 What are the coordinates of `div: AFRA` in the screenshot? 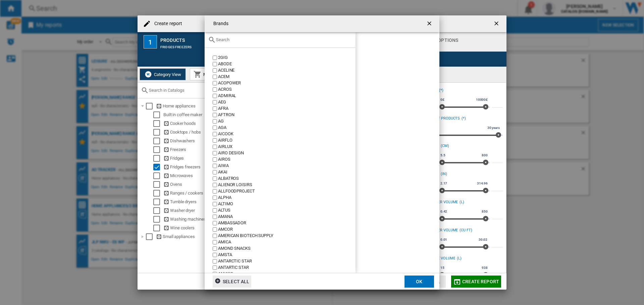 It's located at (287, 109).